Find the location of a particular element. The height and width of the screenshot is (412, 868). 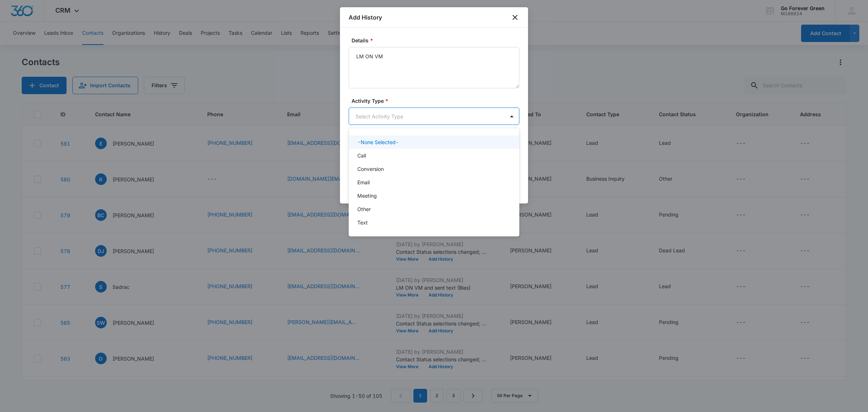

p: Text is located at coordinates (362, 222).